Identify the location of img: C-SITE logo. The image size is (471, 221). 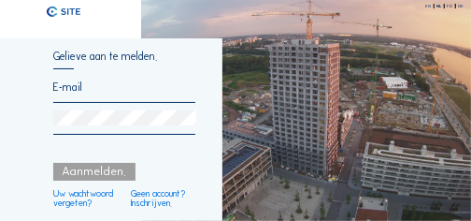
(63, 12).